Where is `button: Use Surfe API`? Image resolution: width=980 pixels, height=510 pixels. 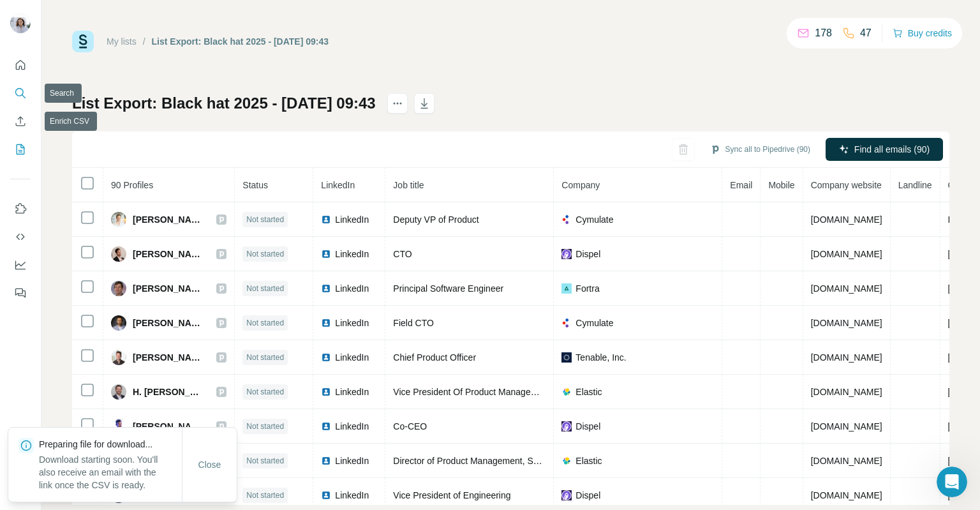 button: Use Surfe API is located at coordinates (20, 237).